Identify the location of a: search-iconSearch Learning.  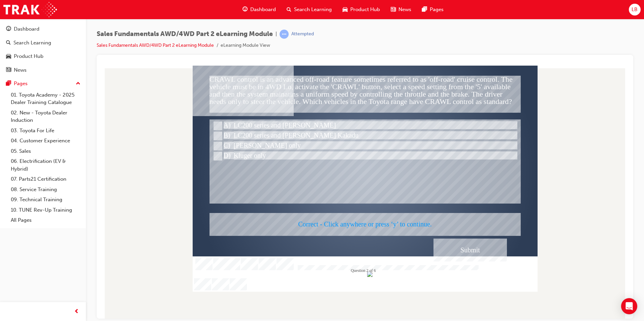
(309, 9).